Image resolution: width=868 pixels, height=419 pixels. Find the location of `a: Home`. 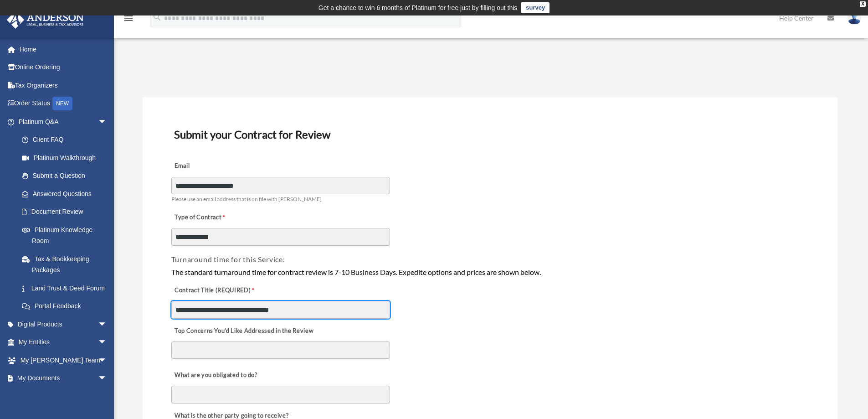

a: Home is located at coordinates (63, 49).